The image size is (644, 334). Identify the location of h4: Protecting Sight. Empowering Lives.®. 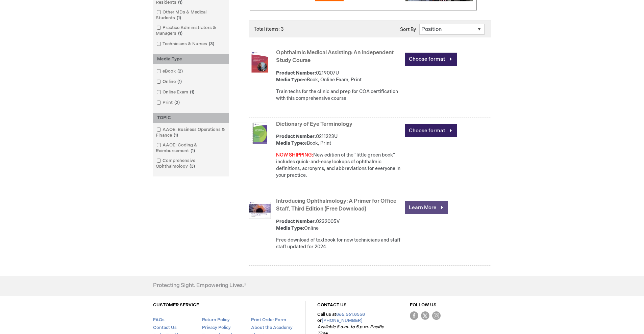
(200, 286).